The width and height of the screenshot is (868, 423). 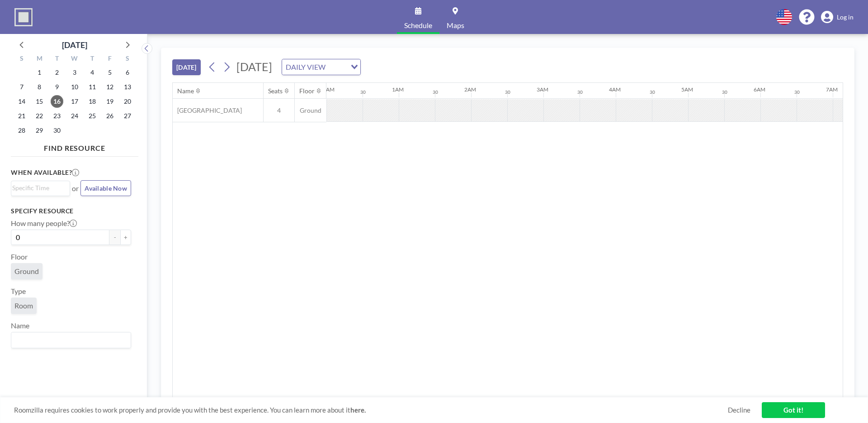 What do you see at coordinates (279, 110) in the screenshot?
I see `span: 4` at bounding box center [279, 110].